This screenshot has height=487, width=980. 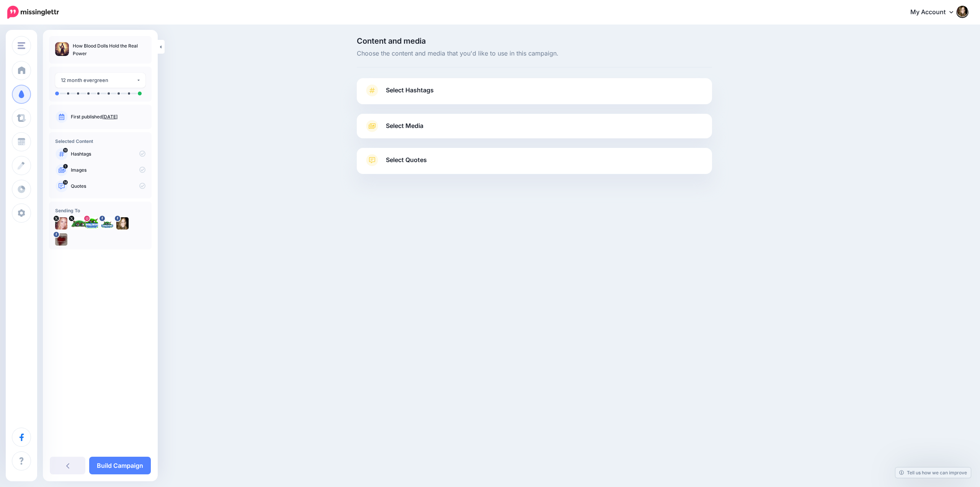 I want to click on a: Select Quotes, so click(x=535, y=164).